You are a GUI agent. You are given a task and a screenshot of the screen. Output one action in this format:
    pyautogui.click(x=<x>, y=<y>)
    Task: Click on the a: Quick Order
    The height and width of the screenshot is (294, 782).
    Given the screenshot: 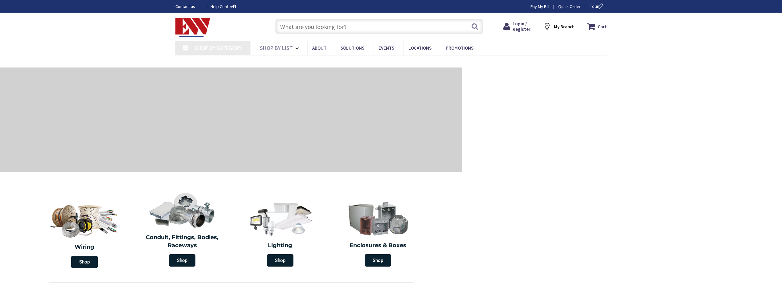 What is the action you would take?
    pyautogui.click(x=569, y=6)
    